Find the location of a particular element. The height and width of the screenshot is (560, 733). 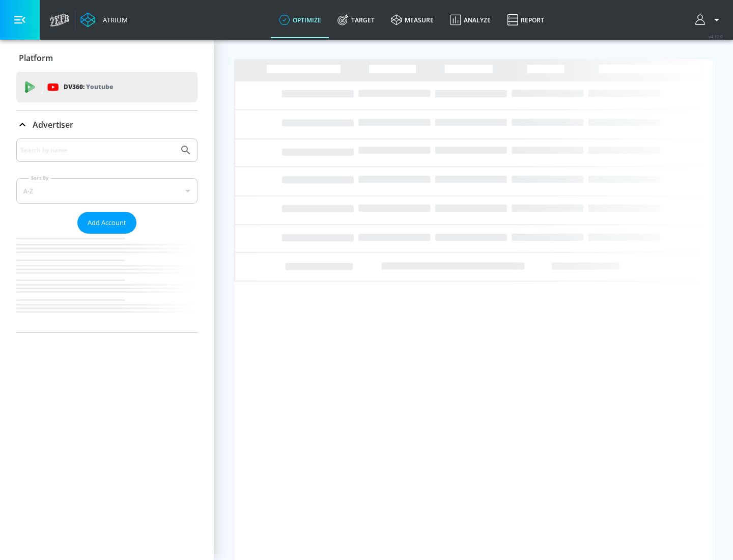

a: Atrium is located at coordinates (104, 20).